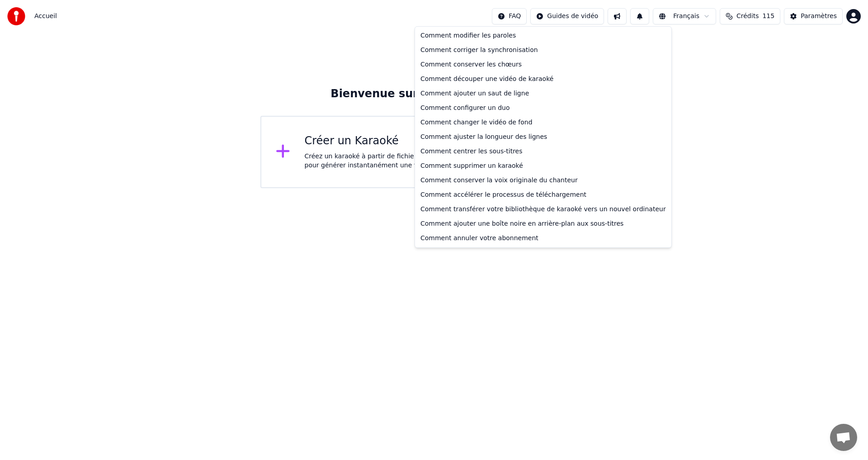 The image size is (868, 460). I want to click on div: Comment ajuster la longueur des lignes, so click(543, 137).